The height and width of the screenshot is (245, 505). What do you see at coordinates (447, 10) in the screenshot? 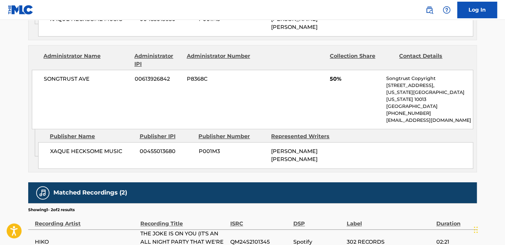
I see `div: Help` at bounding box center [447, 10].